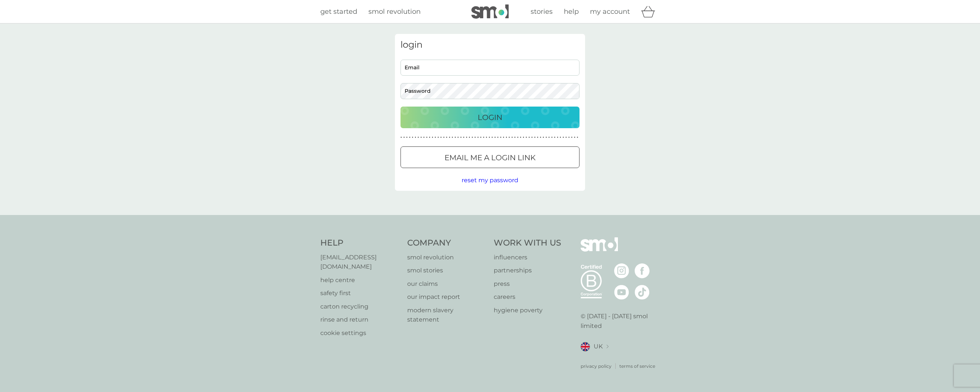 The image size is (980, 392). What do you see at coordinates (447, 243) in the screenshot?
I see `h4: Company` at bounding box center [447, 243].